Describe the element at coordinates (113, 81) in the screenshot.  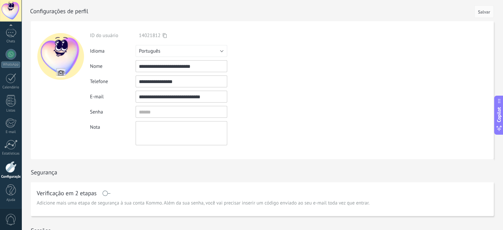
I see `div: Telefone` at that location.